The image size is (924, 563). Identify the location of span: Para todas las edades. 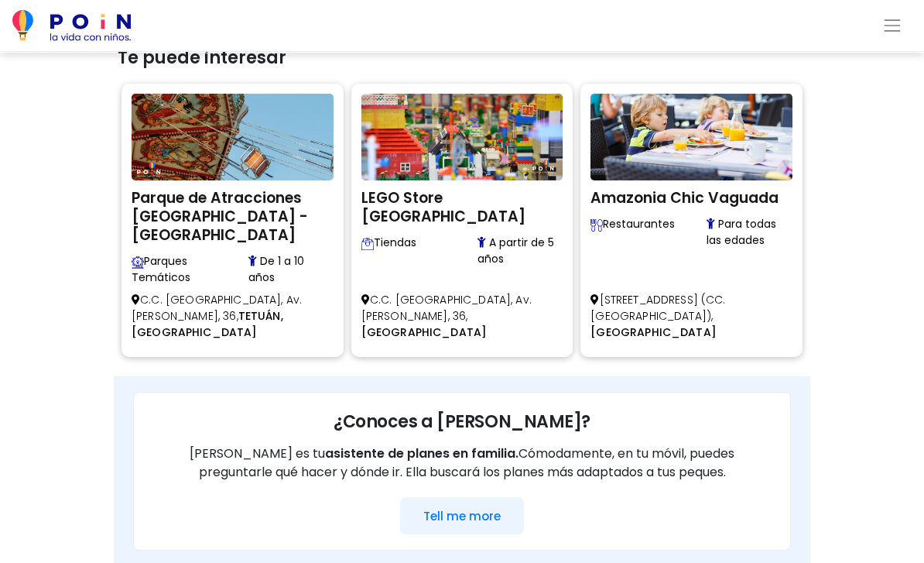
(750, 233).